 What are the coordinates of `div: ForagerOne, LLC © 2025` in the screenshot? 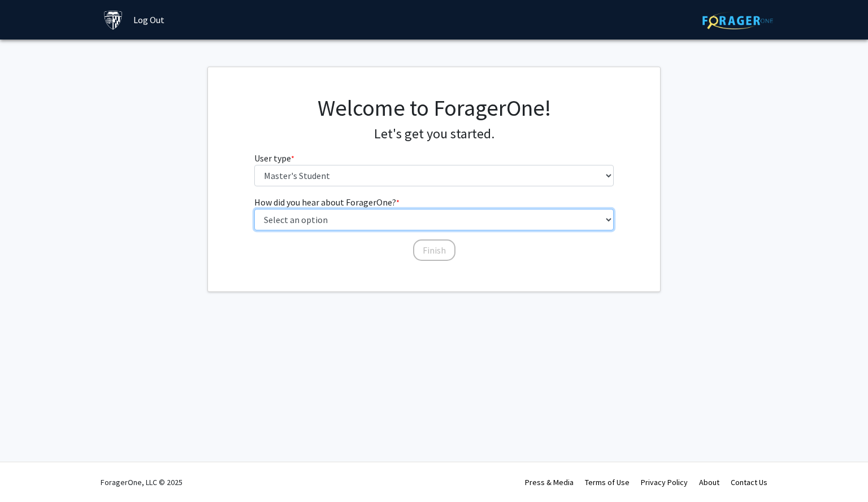 It's located at (141, 482).